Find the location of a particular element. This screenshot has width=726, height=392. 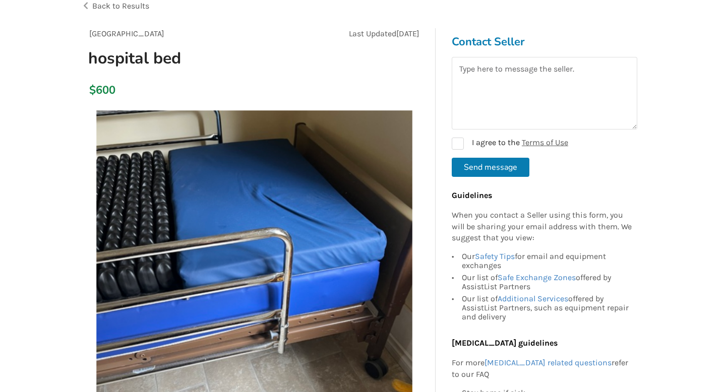

span: Back to Results is located at coordinates (120, 6).